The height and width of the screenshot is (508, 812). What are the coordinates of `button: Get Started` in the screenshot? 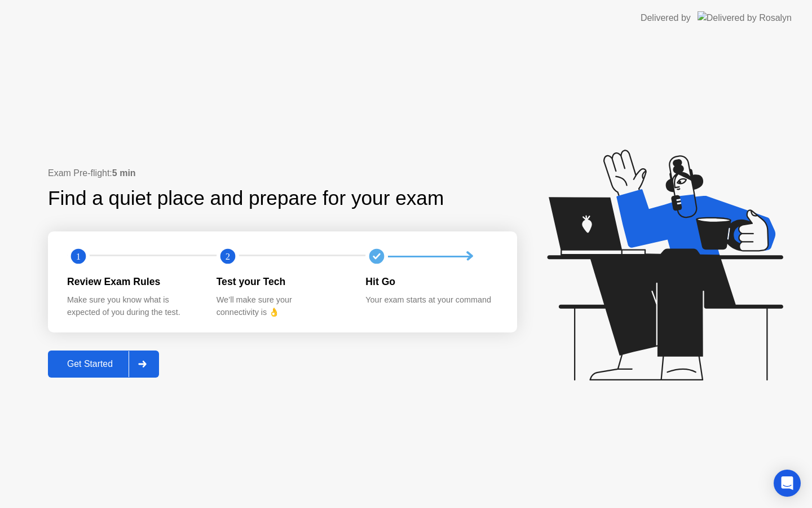 It's located at (103, 364).